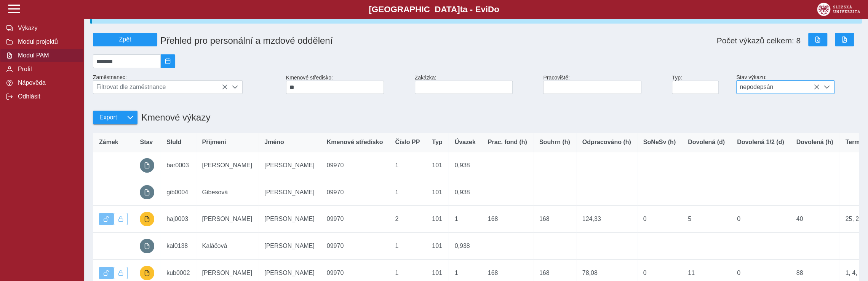 This screenshot has width=868, height=281. Describe the element at coordinates (178, 165) in the screenshot. I see `td: bar0003` at that location.